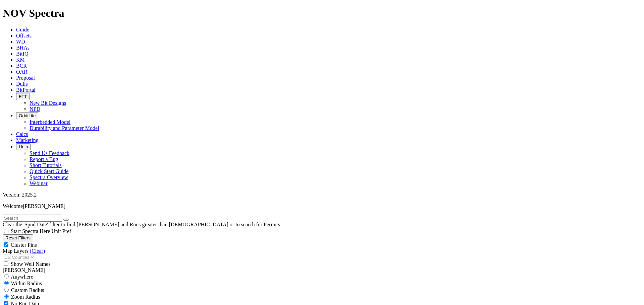 The height and width of the screenshot is (305, 644). Describe the element at coordinates (6, 231) in the screenshot. I see `input: Start Spectra Here` at that location.